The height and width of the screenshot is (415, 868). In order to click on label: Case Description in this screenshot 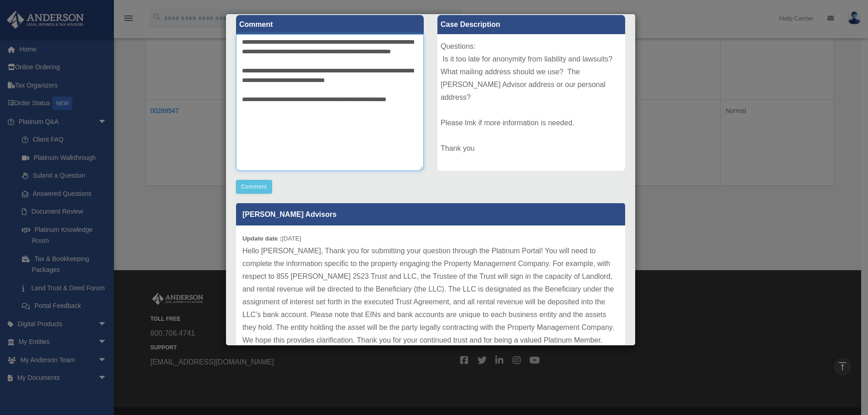, I will do `click(532, 25)`.